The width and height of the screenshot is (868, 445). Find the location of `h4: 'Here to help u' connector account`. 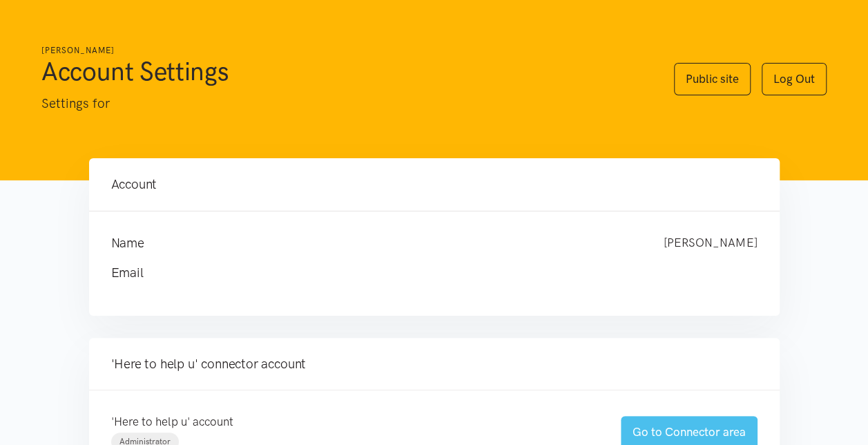

h4: 'Here to help u' connector account is located at coordinates (434, 364).